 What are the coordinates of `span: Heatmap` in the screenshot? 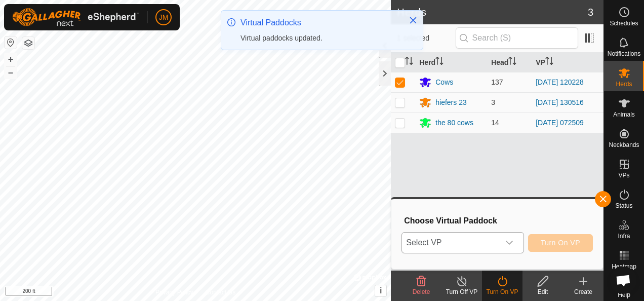 It's located at (623, 266).